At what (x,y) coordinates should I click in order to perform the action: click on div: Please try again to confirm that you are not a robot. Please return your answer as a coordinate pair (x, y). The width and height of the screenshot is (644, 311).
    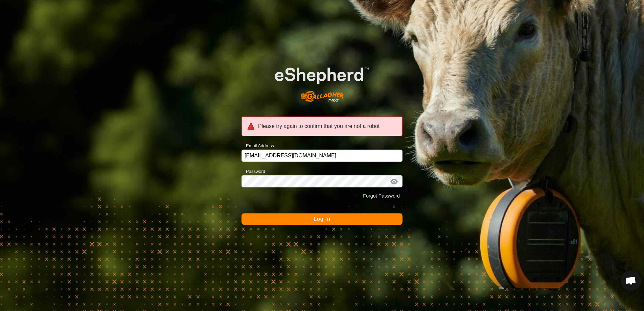
    Looking at the image, I should click on (322, 127).